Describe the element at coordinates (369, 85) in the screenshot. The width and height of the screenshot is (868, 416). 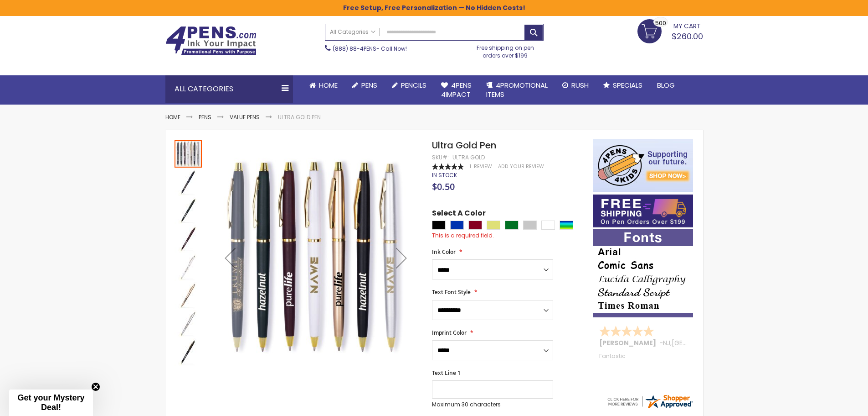
I see `span: Pens` at that location.